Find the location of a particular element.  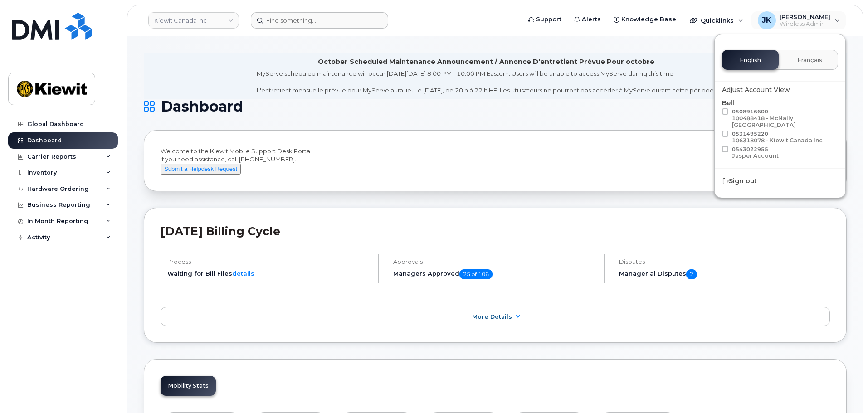

button: Submit a Helpdesk Request is located at coordinates (200, 169).